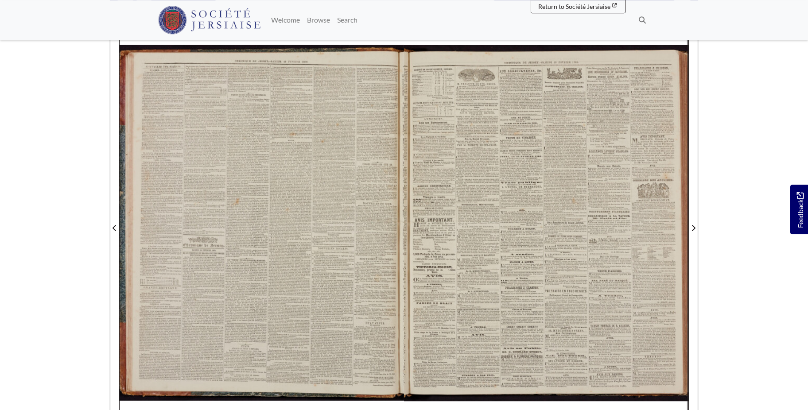  Describe the element at coordinates (347, 20) in the screenshot. I see `a: Search` at that location.